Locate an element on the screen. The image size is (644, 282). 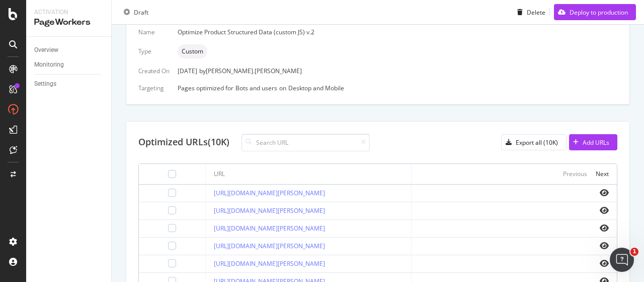
div: Add URLs is located at coordinates (596, 142).